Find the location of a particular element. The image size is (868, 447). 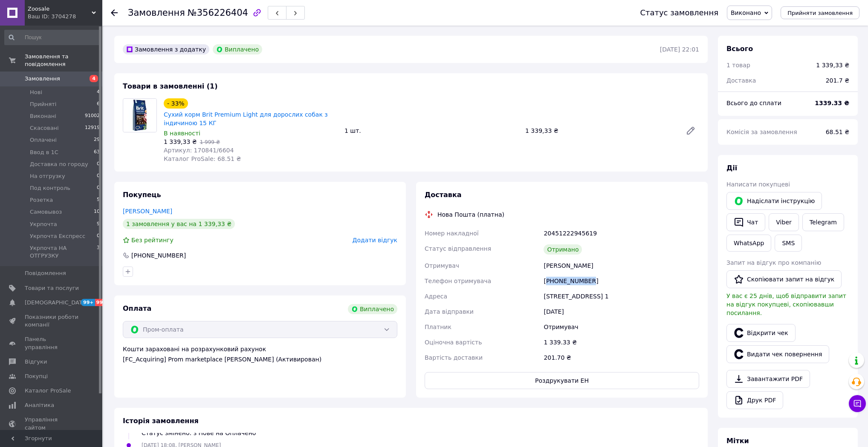

span: 1 999 ₴ is located at coordinates (210, 142).